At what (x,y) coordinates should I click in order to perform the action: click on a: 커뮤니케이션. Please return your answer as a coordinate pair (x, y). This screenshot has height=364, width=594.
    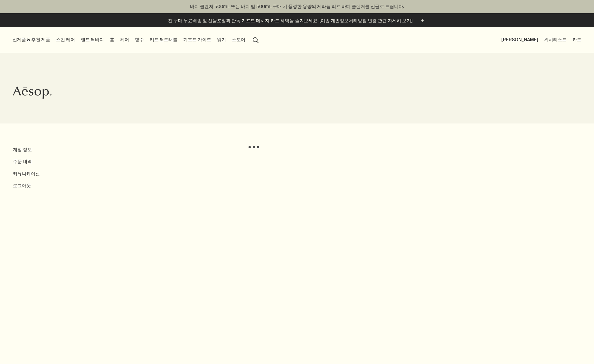
    Looking at the image, I should click on (26, 173).